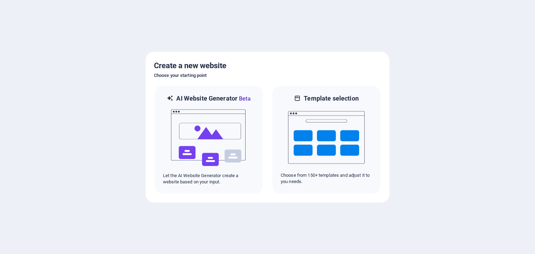 The image size is (535, 254). What do you see at coordinates (327, 179) in the screenshot?
I see `p: Choose from 150+ templates and adjust it to you needs.` at bounding box center [327, 179].